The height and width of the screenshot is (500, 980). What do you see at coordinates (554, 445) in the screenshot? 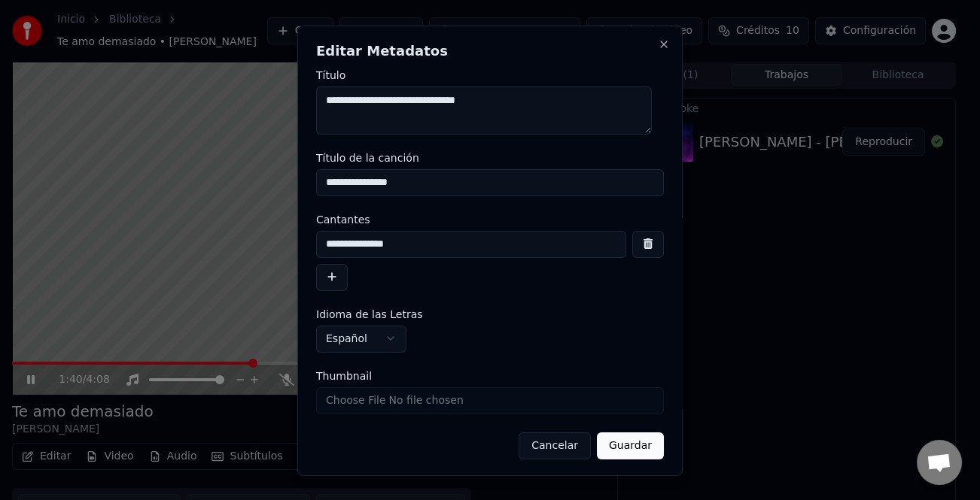
I see `button: Cancelar` at bounding box center [554, 445].